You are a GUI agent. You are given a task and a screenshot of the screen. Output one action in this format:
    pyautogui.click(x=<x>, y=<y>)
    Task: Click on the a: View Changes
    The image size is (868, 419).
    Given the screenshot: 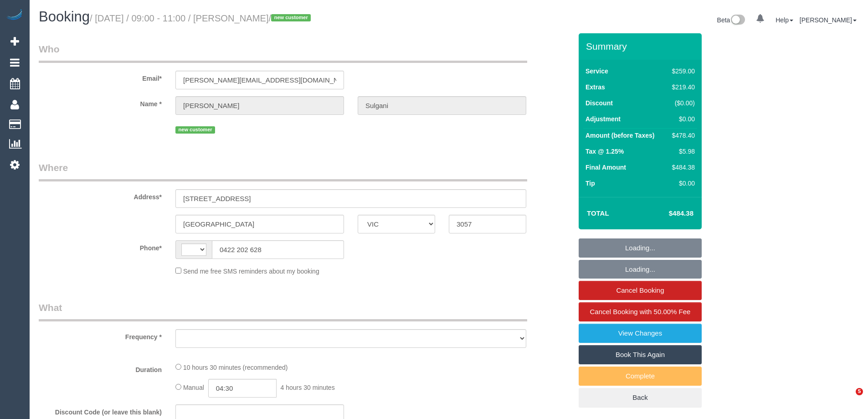 What is the action you would take?
    pyautogui.click(x=641, y=333)
    